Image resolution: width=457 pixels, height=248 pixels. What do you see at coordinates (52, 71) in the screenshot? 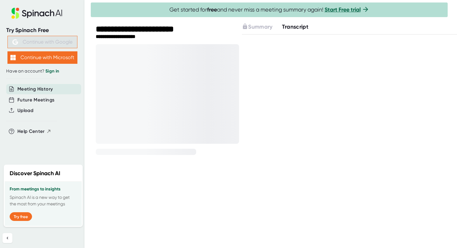
I see `a: Sign in` at bounding box center [52, 71].